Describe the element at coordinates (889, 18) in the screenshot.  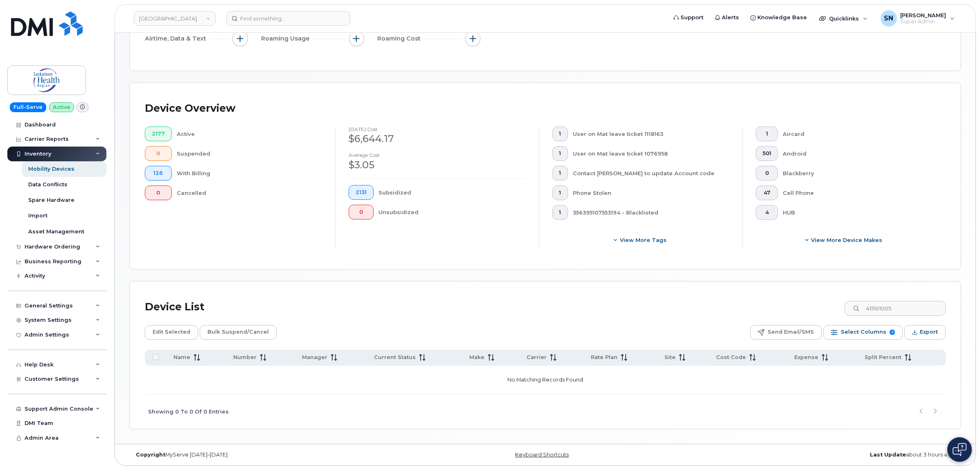
I see `span: SN` at that location.